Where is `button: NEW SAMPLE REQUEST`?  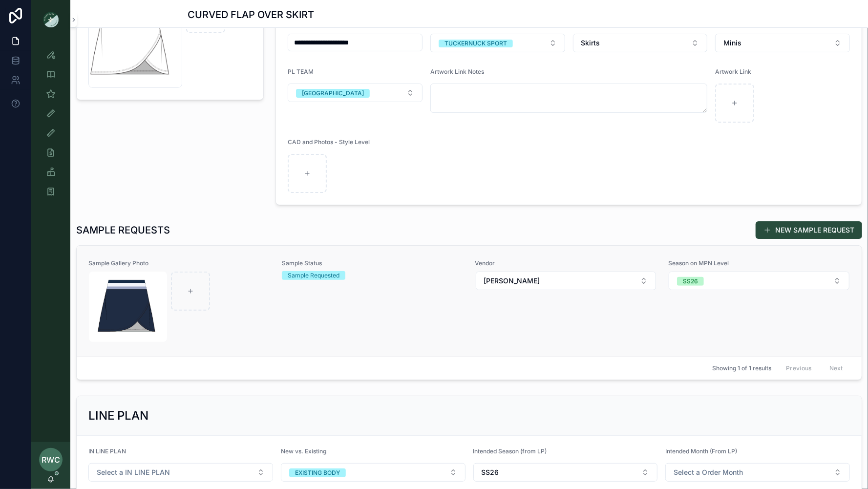
button: NEW SAMPLE REQUEST is located at coordinates (809, 230).